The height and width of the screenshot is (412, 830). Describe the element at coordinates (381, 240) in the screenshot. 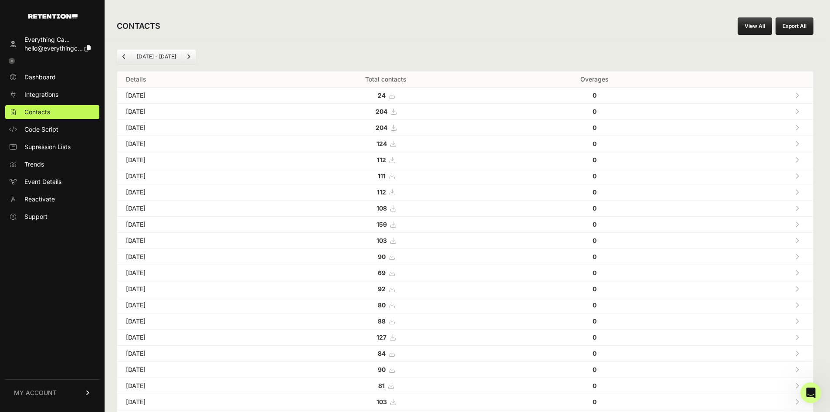

I see `strong: 103` at that location.